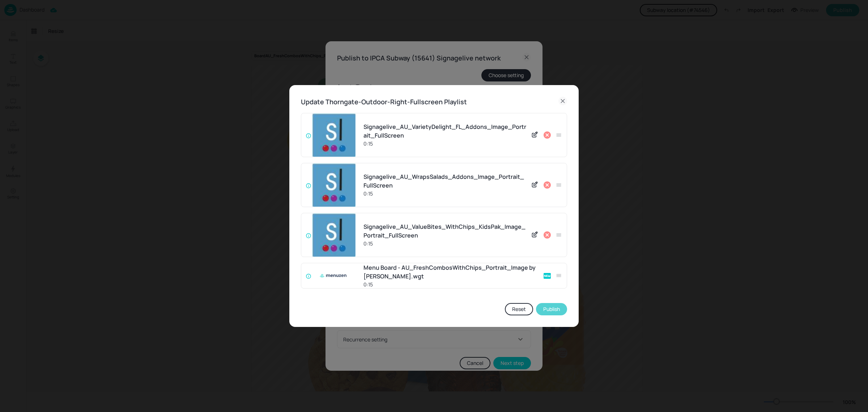  What do you see at coordinates (552, 309) in the screenshot?
I see `button: Publish` at bounding box center [552, 309].